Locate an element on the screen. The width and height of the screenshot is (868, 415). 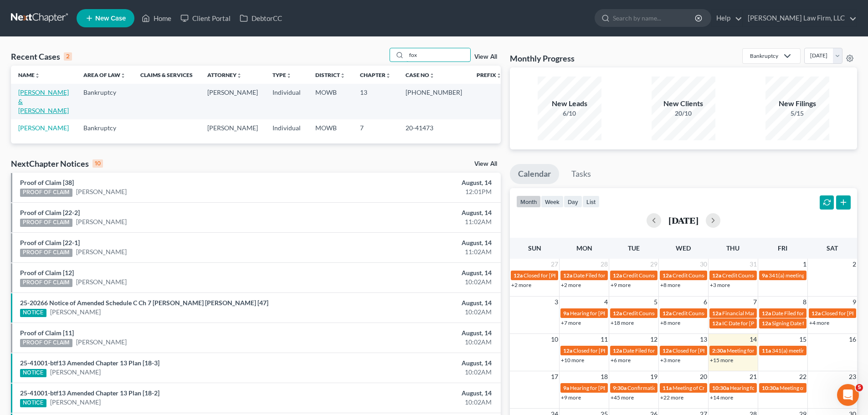
div: PROOF OF CLAIM is located at coordinates (46, 283).